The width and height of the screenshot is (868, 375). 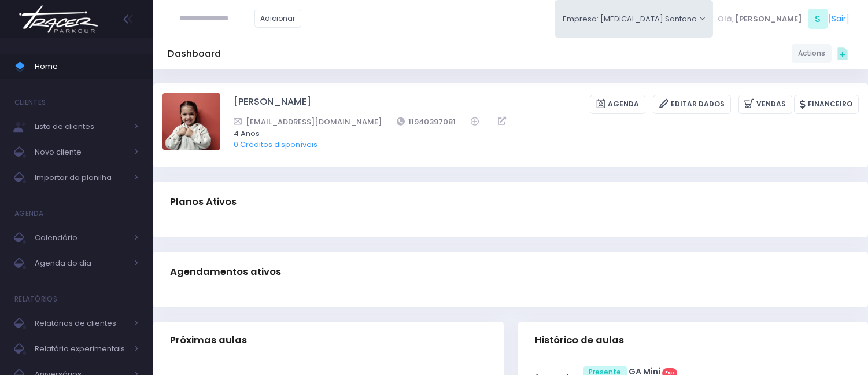 What do you see at coordinates (278, 18) in the screenshot?
I see `a: Adicionar` at bounding box center [278, 18].